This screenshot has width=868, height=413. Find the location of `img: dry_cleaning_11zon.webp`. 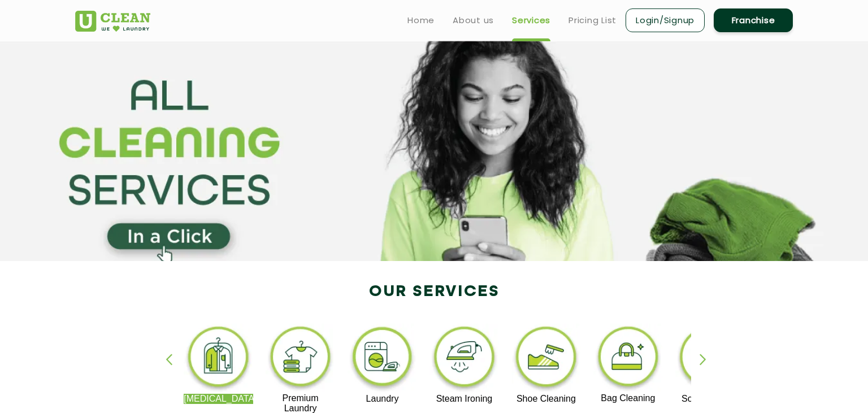

img: dry_cleaning_11zon.webp is located at coordinates (218, 359).